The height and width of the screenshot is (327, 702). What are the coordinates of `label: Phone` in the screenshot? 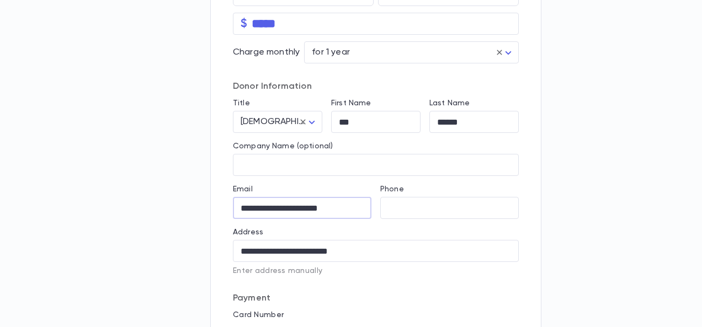 It's located at (392, 189).